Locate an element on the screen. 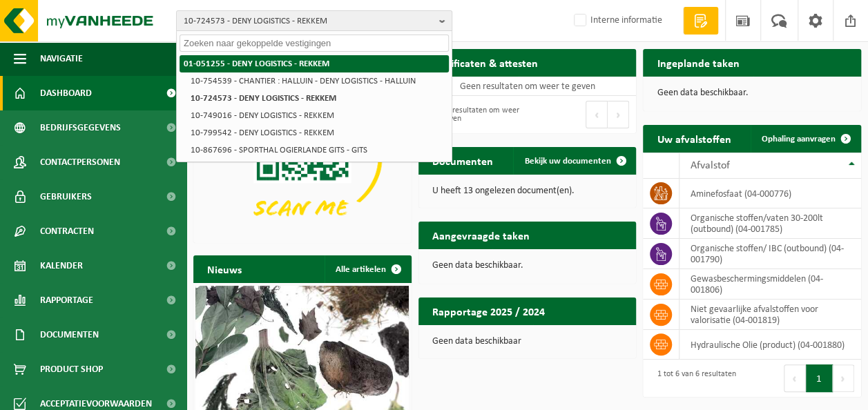  span: Dashboard is located at coordinates (66, 93).